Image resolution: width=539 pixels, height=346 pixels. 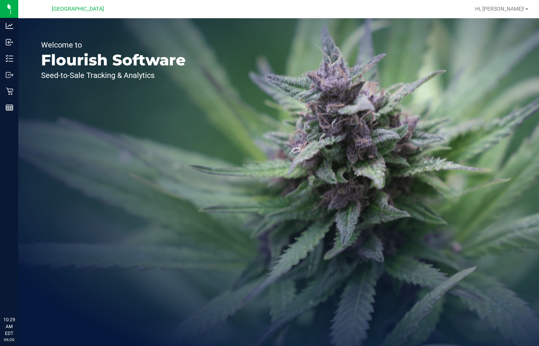 What do you see at coordinates (113, 60) in the screenshot?
I see `p: Flourish Software` at bounding box center [113, 60].